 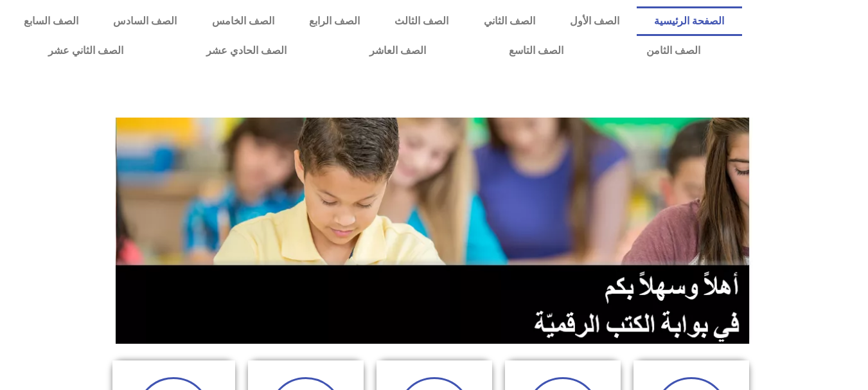 I want to click on a: الصف الأول, so click(x=594, y=21).